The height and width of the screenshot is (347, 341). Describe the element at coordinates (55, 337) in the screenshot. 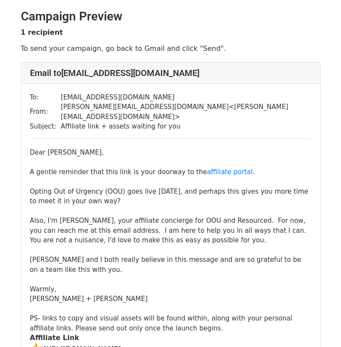

I see `strong: Affiliate Link` at that location.